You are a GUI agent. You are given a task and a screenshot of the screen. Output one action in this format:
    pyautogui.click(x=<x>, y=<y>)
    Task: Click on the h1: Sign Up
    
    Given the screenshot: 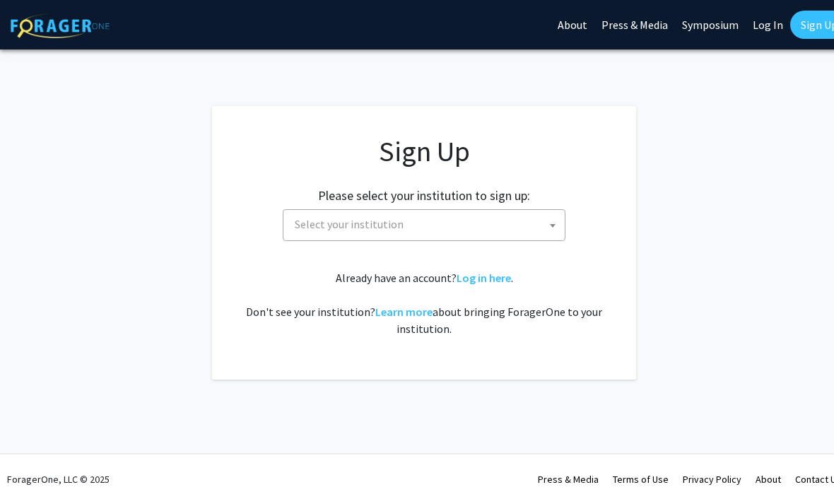 What is the action you would take?
    pyautogui.click(x=424, y=151)
    